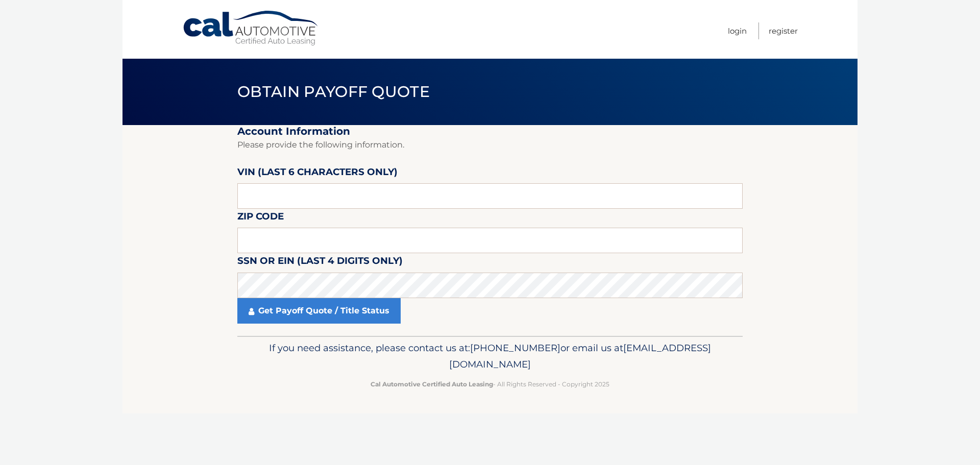  Describe the element at coordinates (737, 30) in the screenshot. I see `a: Login` at that location.